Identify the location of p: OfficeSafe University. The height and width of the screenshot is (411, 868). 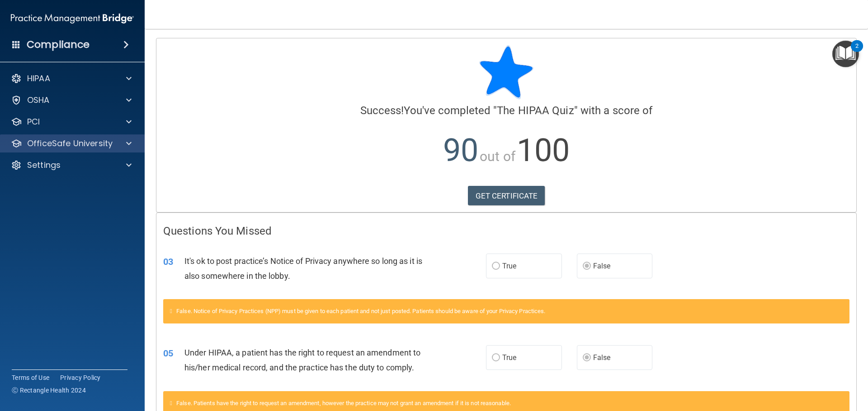
(70, 144).